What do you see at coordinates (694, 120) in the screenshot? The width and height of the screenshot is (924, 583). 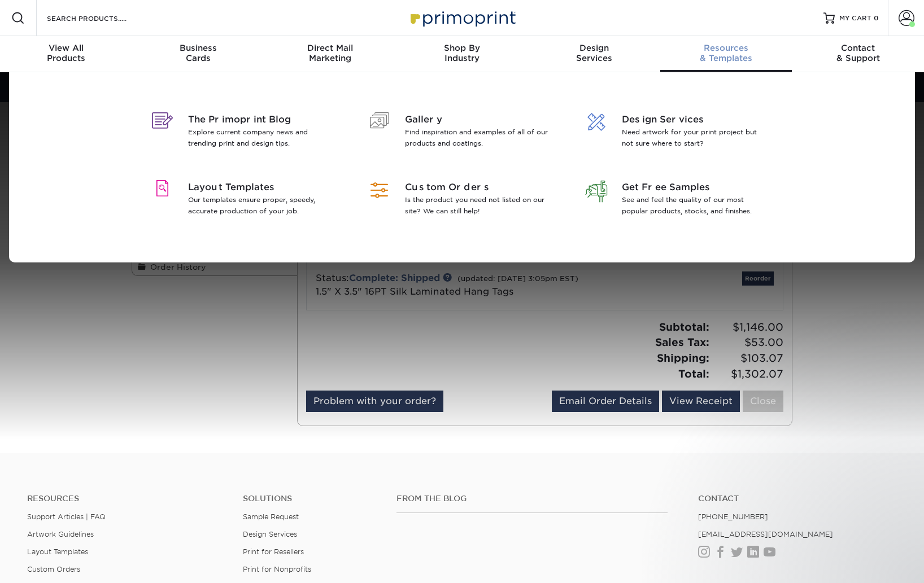 I see `span: Design Services` at bounding box center [694, 120].